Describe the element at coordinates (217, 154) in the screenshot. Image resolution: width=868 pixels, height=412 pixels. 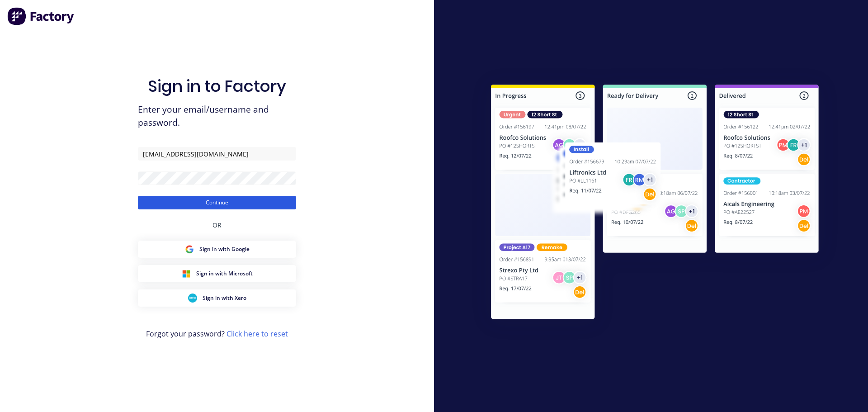
I see `input: Email/Username` at that location.